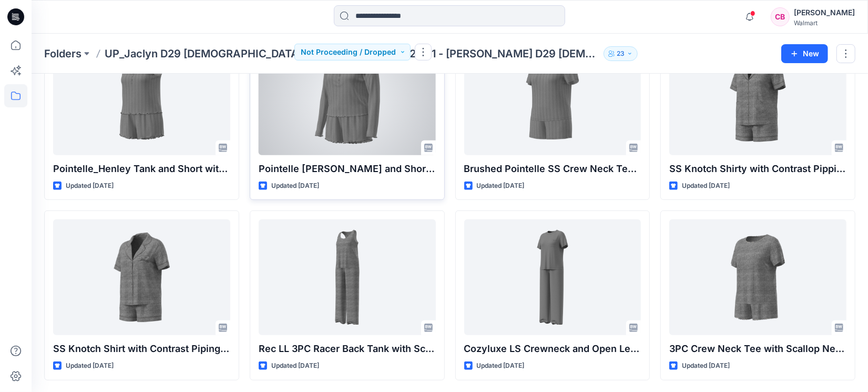 Image resolution: width=868 pixels, height=392 pixels. What do you see at coordinates (552, 277) in the screenshot?
I see `a: Cozyluxe LS Crewneck and Open Leg Pant with Faux Fly` at bounding box center [552, 277].